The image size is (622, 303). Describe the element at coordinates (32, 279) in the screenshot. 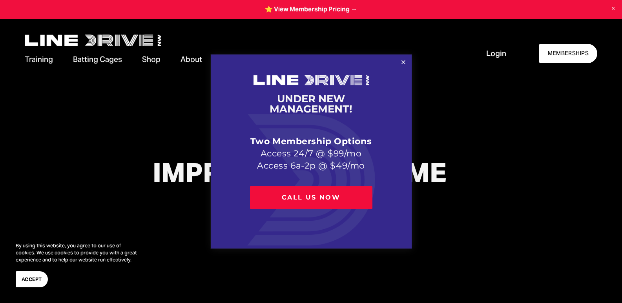

I see `span: Accept` at that location.